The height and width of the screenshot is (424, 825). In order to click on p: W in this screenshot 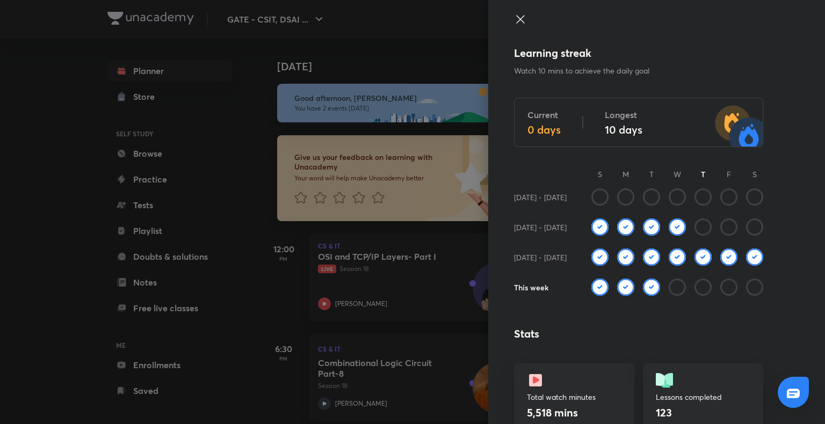, I will do `click(678, 174)`.